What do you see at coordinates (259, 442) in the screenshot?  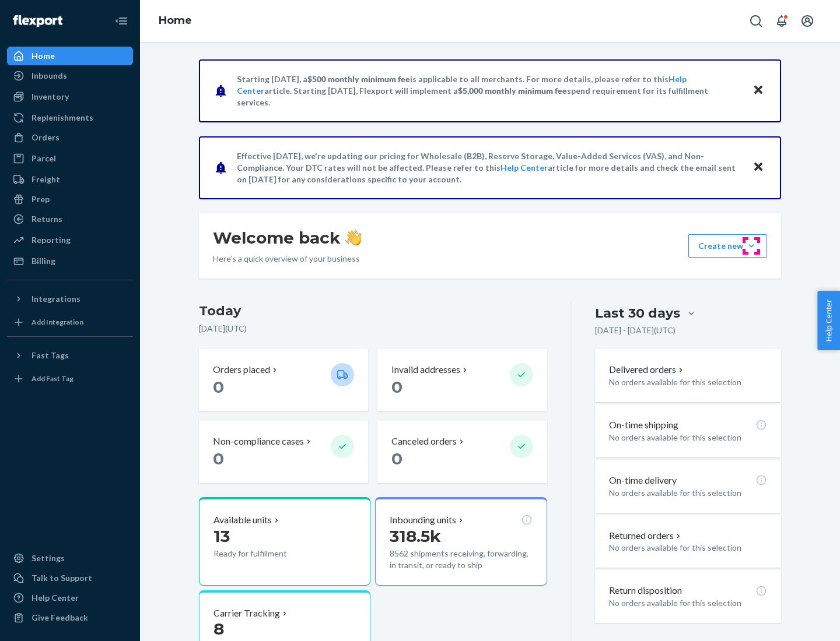 I see `p: Non-compliance cases` at bounding box center [259, 442].